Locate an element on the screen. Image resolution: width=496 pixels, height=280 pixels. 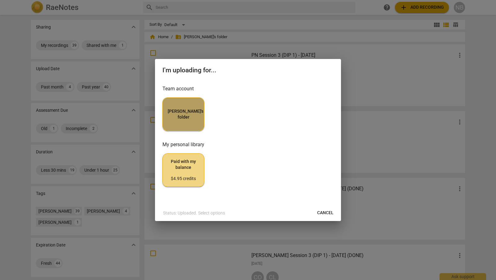
h2: I'm uploading for... is located at coordinates (248, 70).